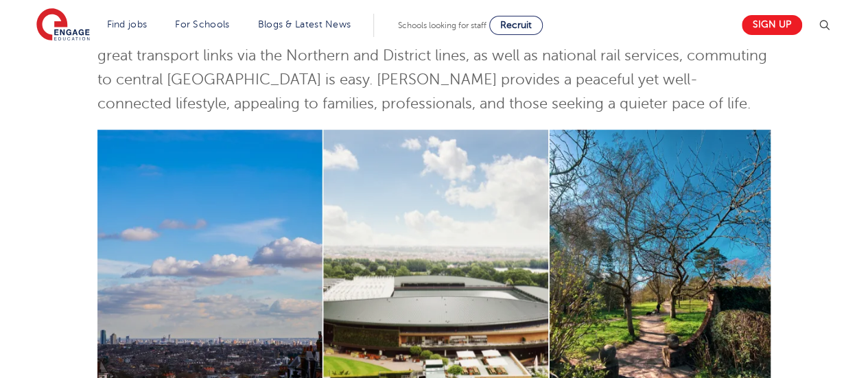  I want to click on span: Schools looking for staff, so click(442, 26).